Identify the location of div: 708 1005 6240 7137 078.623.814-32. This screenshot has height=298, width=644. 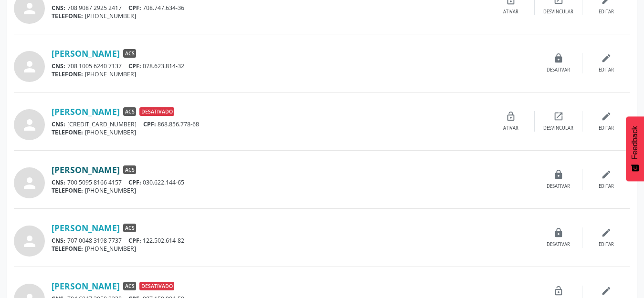
(293, 66).